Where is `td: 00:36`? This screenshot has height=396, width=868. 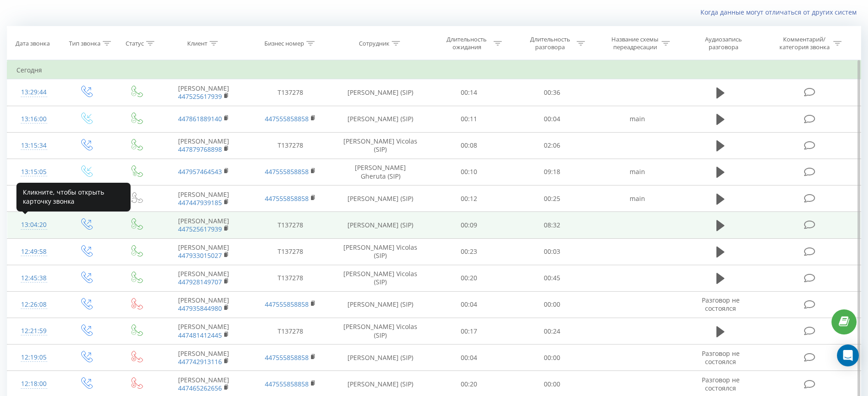
td: 00:36 is located at coordinates (552, 93).